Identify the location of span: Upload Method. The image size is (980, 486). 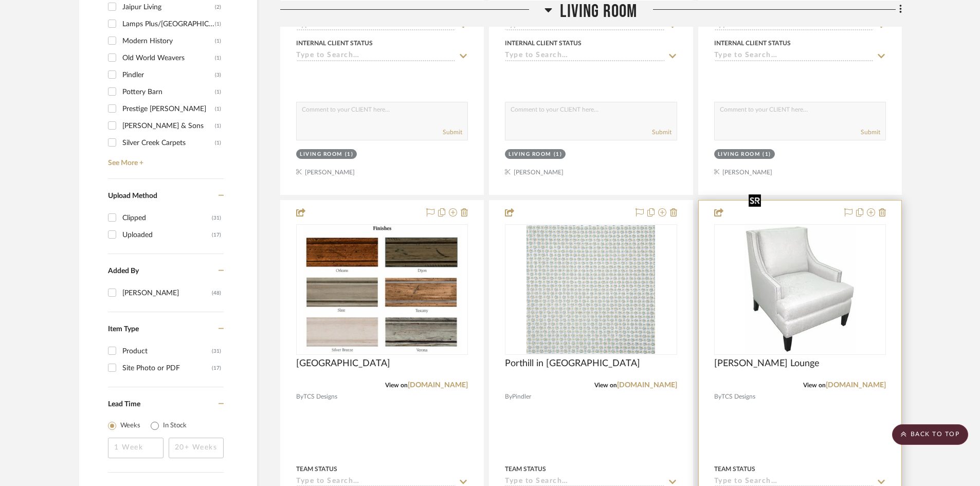
(132, 196).